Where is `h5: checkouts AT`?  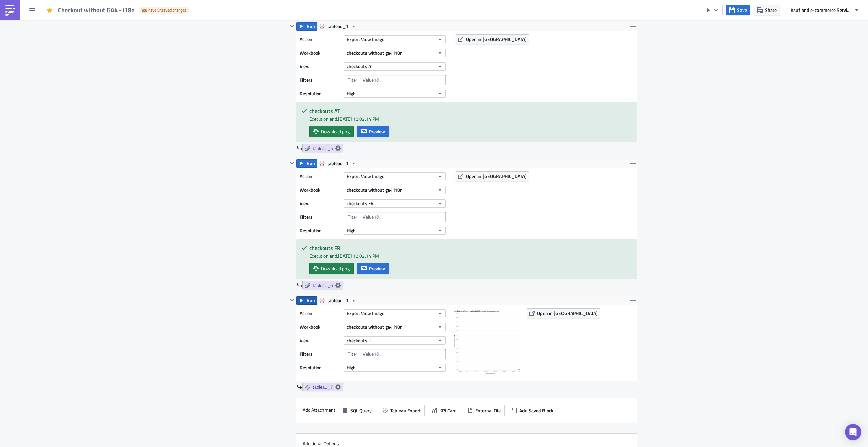
h5: checkouts AT is located at coordinates (471, 111).